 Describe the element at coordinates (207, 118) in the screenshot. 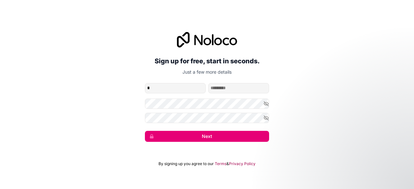

I see `input: Confirm password` at that location.